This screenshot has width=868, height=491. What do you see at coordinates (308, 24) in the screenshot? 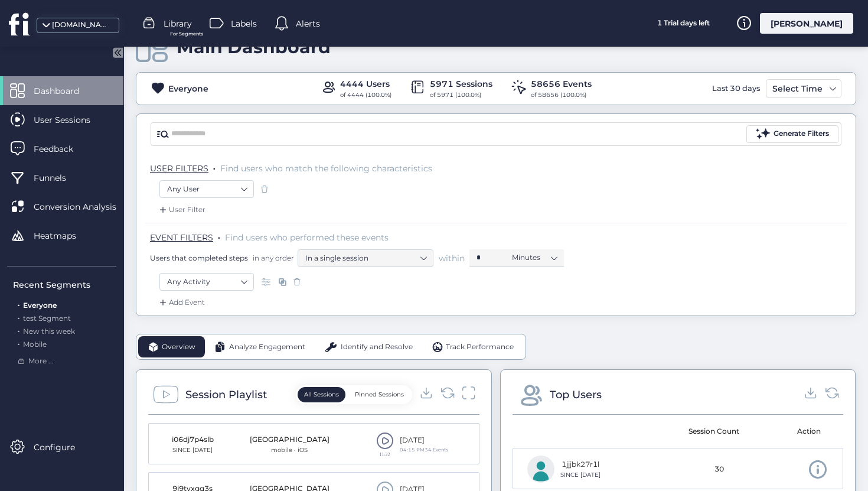
I see `span: Alerts` at bounding box center [308, 24].